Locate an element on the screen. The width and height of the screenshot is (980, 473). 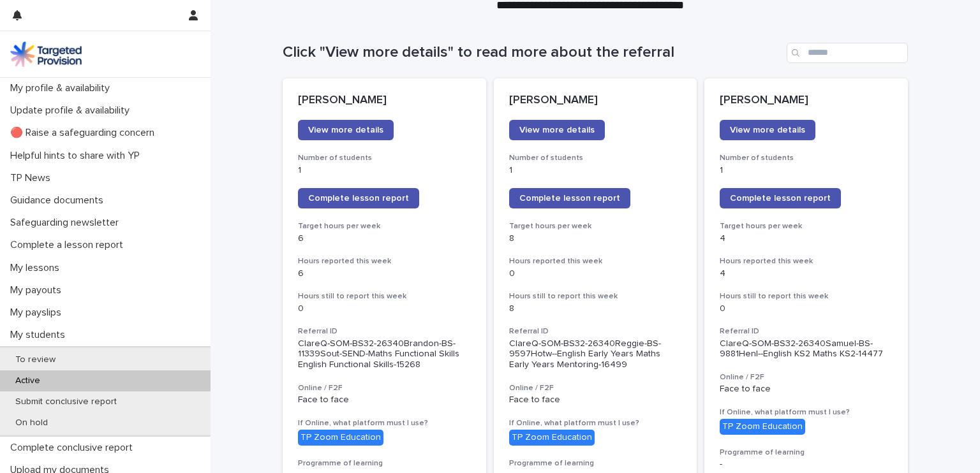
input: Search is located at coordinates (847, 53).